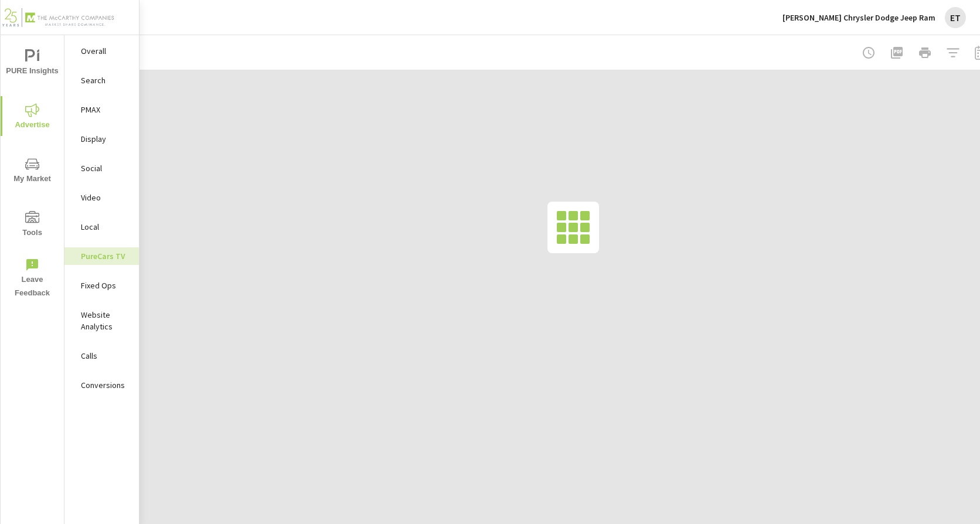 The height and width of the screenshot is (524, 980). Describe the element at coordinates (105, 320) in the screenshot. I see `p: Website Analytics` at that location.